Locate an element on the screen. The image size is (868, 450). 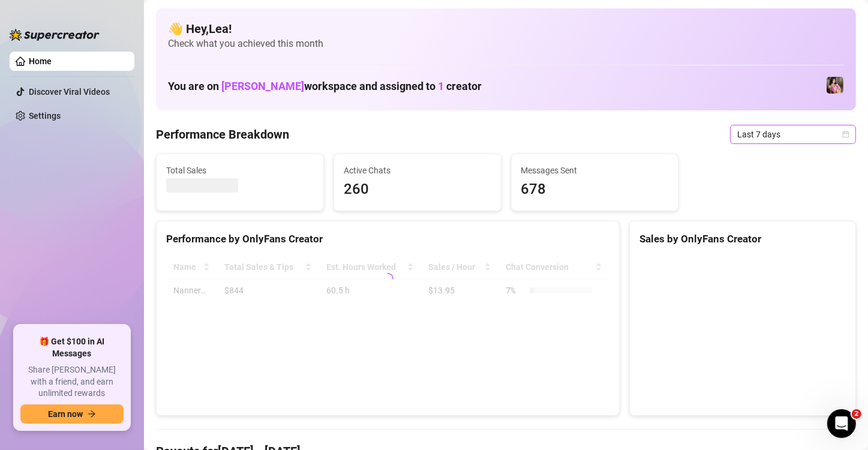
span: Active Chats is located at coordinates (417, 170).